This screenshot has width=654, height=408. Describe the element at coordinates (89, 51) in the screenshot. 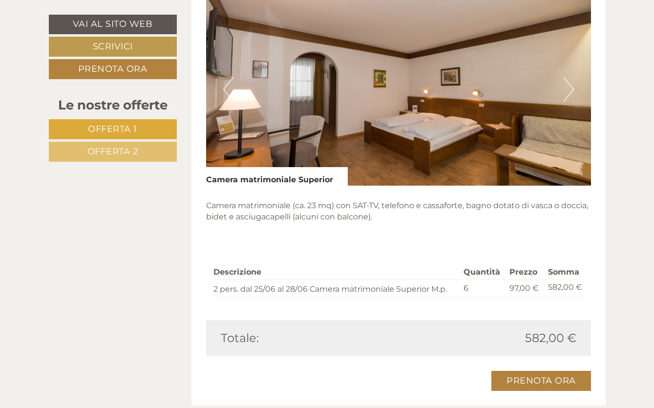

I see `small: 16:24` at that location.